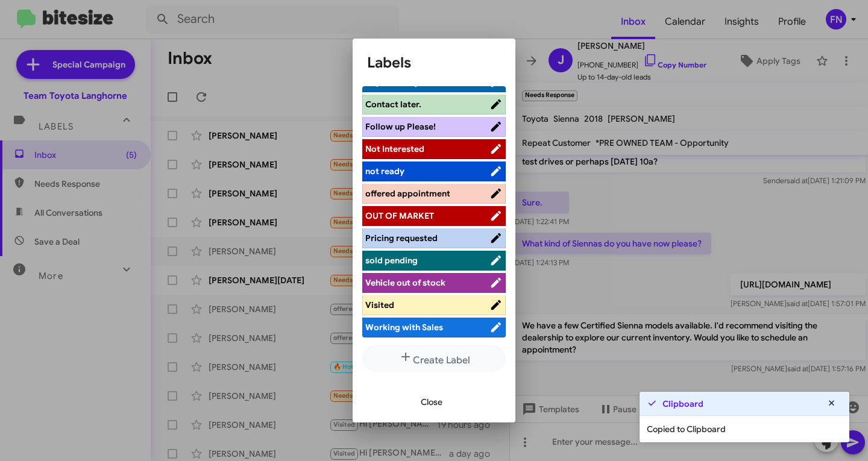 The width and height of the screenshot is (868, 461). Describe the element at coordinates (434, 357) in the screenshot. I see `button: Create Label` at that location.